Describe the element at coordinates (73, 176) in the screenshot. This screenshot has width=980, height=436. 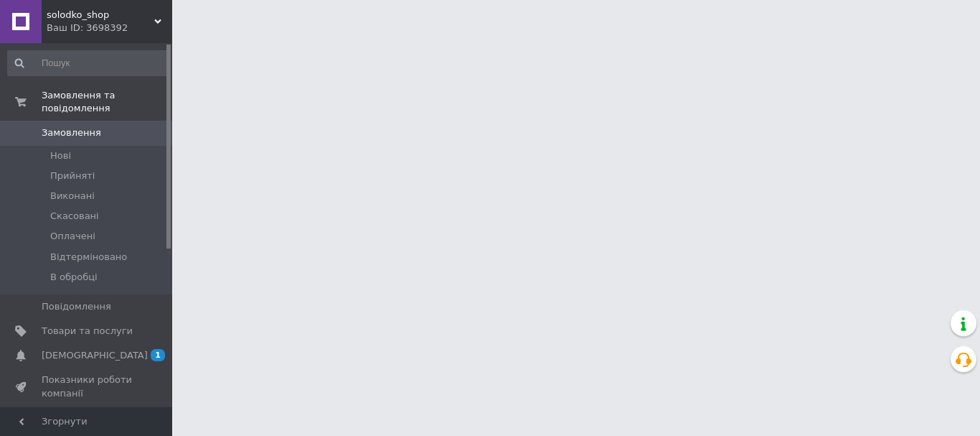
I see `span: Прийняті` at that location.